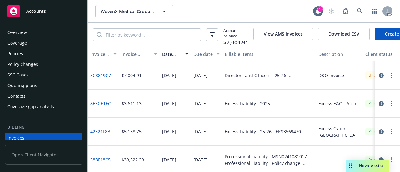 The width and height of the screenshot is (400, 172). I want to click on button: Invoice ID, so click(103, 54).